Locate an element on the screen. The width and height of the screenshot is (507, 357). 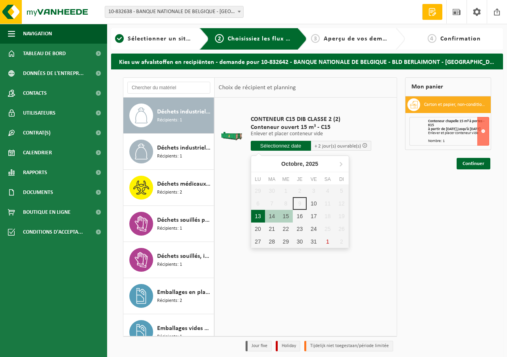
div: Lu is located at coordinates (258, 179).